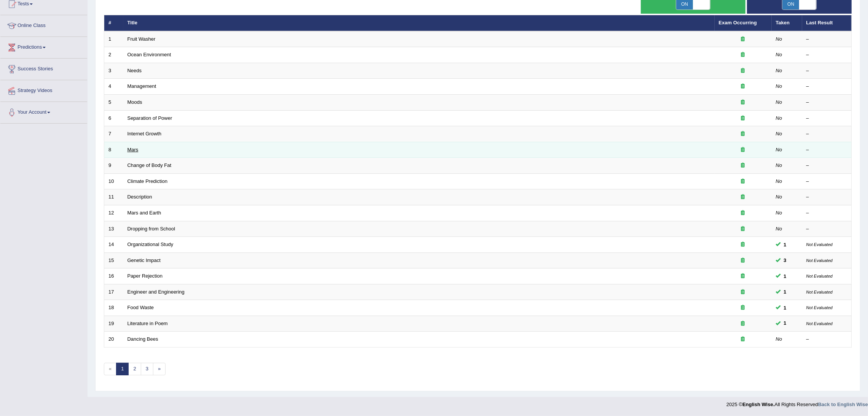  What do you see at coordinates (144, 213) in the screenshot?
I see `a: Mars and Earth` at bounding box center [144, 213].